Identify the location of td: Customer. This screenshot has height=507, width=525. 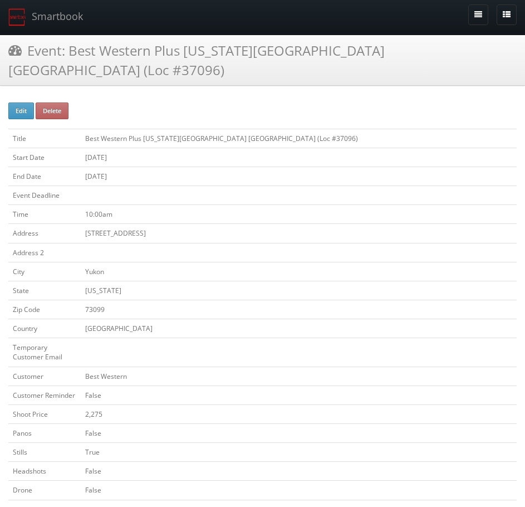
(45, 376).